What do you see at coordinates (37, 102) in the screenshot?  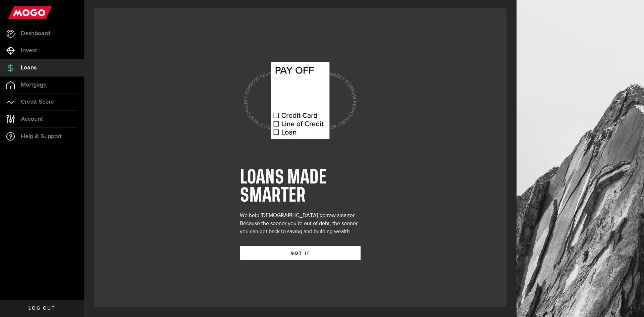 I see `span: Credit Score` at bounding box center [37, 102].